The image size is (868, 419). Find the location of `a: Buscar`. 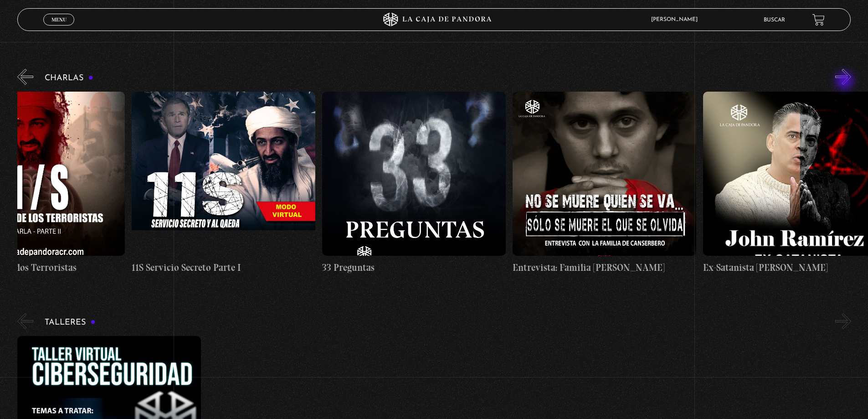

a: Buscar is located at coordinates (774, 20).